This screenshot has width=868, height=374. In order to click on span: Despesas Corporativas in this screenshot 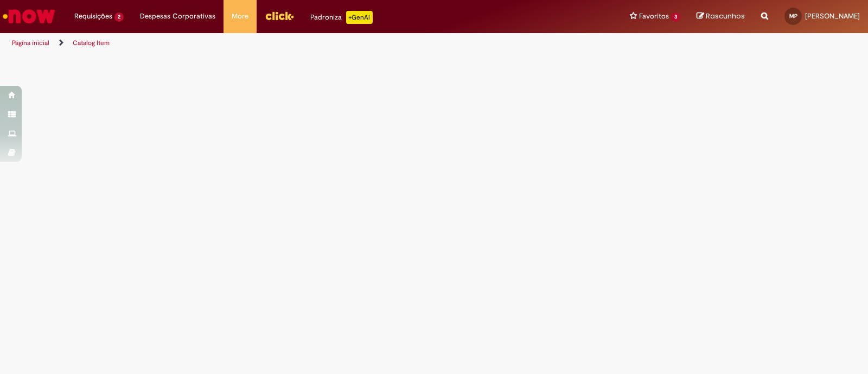, I will do `click(178, 16)`.